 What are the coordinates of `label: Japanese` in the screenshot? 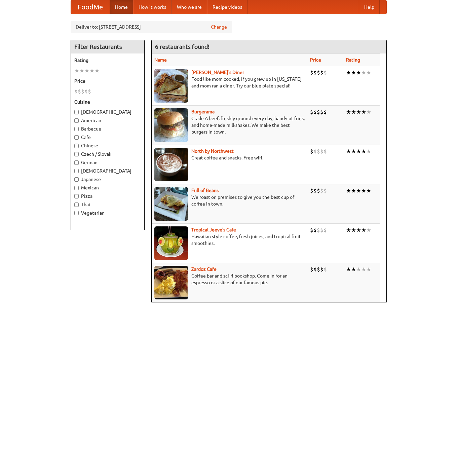 It's located at (108, 179).